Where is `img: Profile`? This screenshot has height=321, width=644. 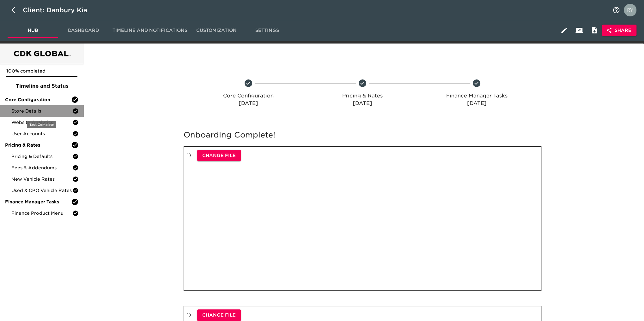 img: Profile is located at coordinates (630, 10).